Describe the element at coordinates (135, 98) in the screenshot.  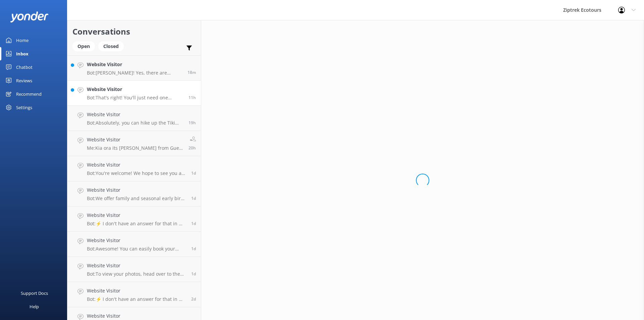
I see `p: Bot: That's right! You'll just need one gondola ticket per person. Since the Moa 4-Line Tour star...` at that location.